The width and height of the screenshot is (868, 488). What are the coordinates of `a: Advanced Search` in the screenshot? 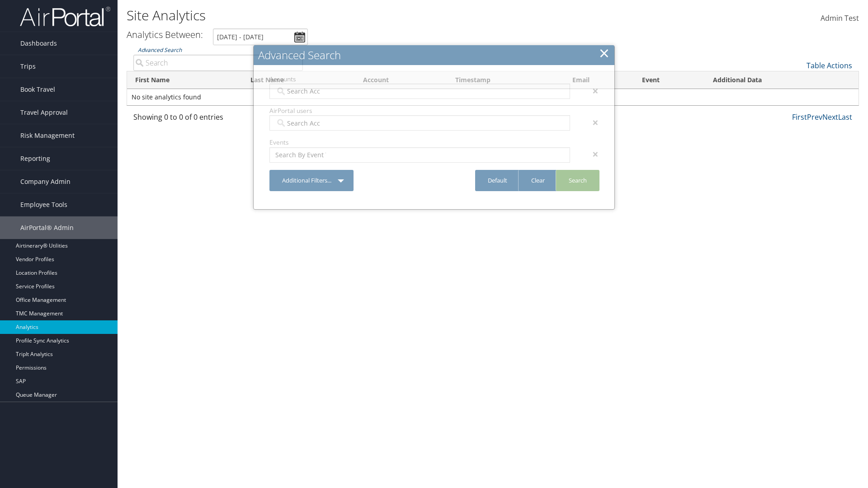 It's located at (160, 50).